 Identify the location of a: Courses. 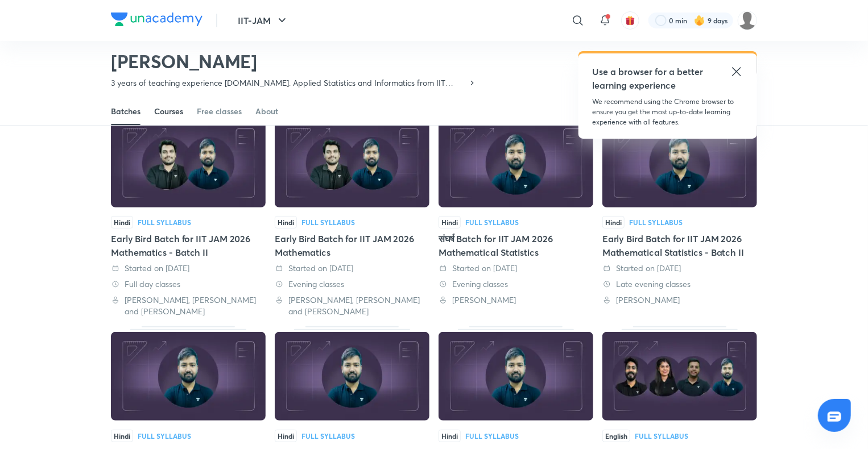
(169, 112).